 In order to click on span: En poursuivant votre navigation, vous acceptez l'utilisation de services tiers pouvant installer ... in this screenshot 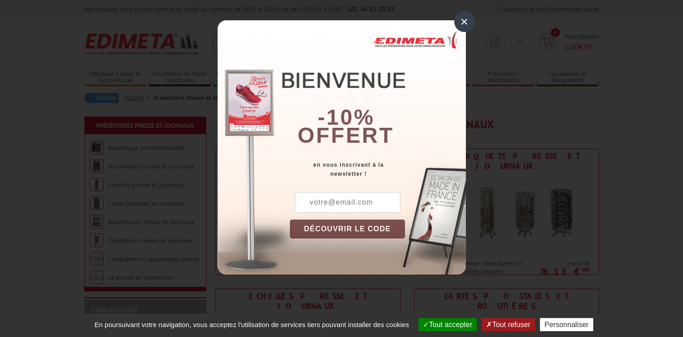, I will do `click(251, 324)`.